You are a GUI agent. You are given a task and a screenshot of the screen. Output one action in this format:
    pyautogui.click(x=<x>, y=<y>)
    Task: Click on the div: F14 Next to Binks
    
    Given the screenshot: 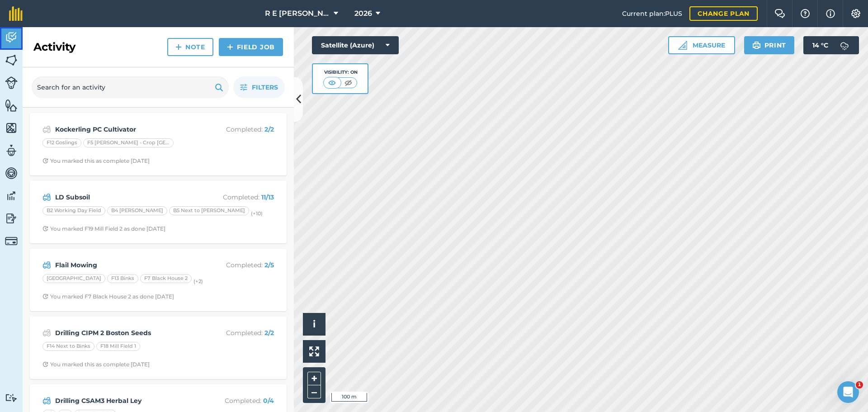 What is the action you would take?
    pyautogui.click(x=68, y=346)
    